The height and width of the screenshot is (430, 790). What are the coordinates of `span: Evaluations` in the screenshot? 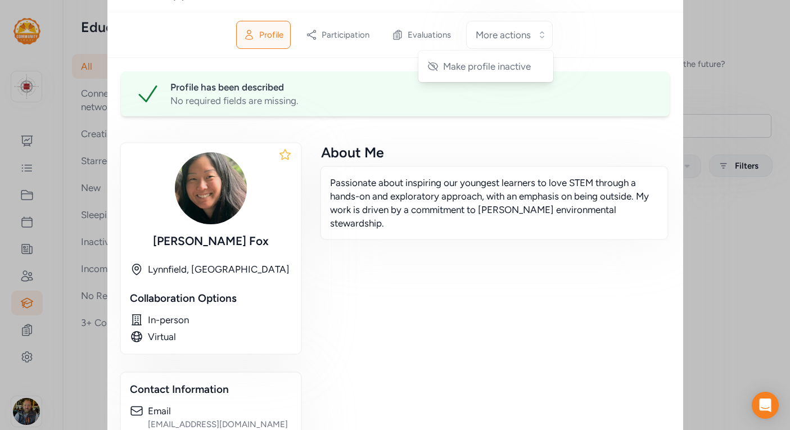 It's located at (429, 35).